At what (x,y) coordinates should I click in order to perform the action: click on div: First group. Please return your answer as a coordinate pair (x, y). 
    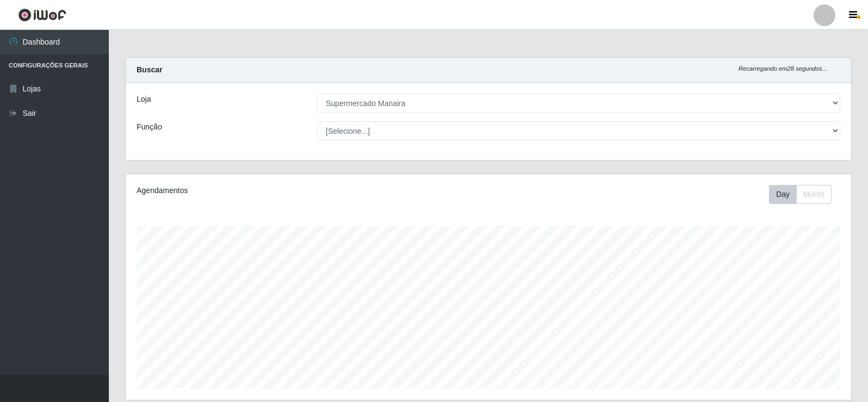
    Looking at the image, I should click on (799, 194).